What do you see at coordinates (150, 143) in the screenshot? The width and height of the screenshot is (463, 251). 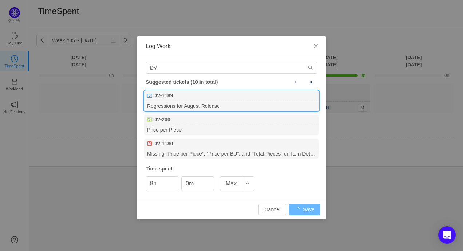 I see `img: 10304` at bounding box center [150, 143].